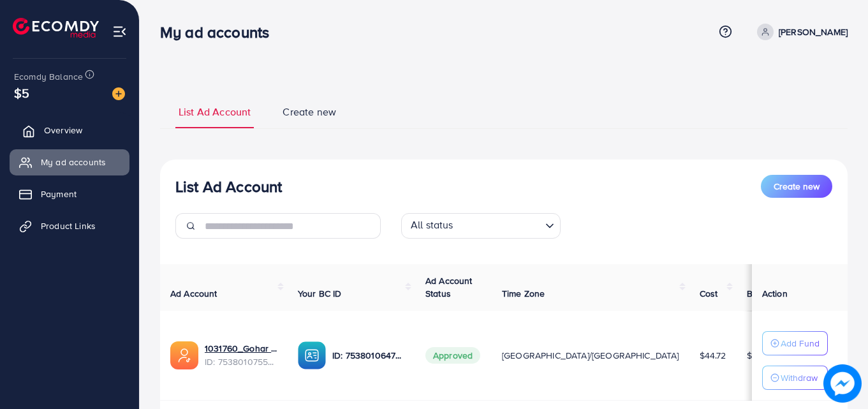 The width and height of the screenshot is (868, 409). Describe the element at coordinates (481, 226) in the screenshot. I see `div: Search for option` at that location.